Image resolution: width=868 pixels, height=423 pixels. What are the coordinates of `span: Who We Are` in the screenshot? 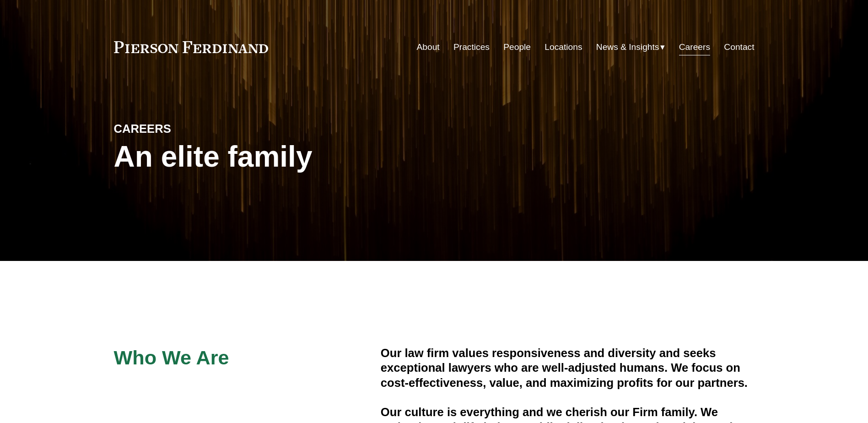 It's located at (172, 357).